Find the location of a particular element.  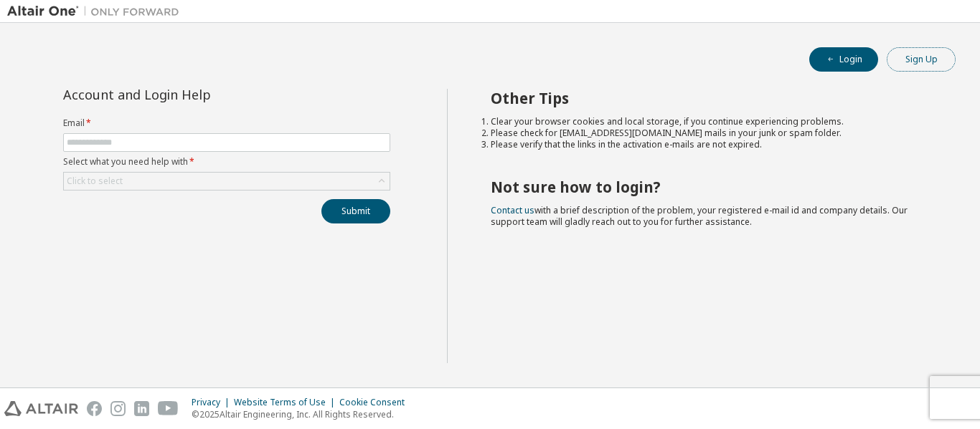

img: altair_logo.svg is located at coordinates (41, 409).